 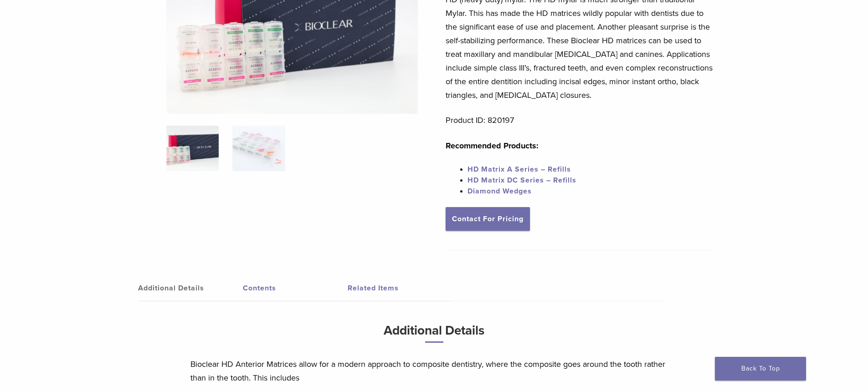 I want to click on a: Back To Top, so click(x=761, y=369).